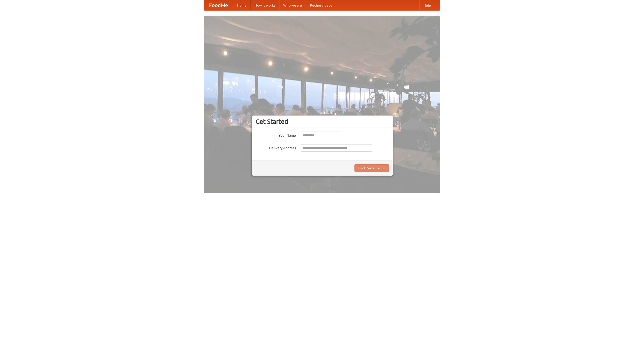 The image size is (644, 356). Describe the element at coordinates (265, 5) in the screenshot. I see `a: How it works` at that location.